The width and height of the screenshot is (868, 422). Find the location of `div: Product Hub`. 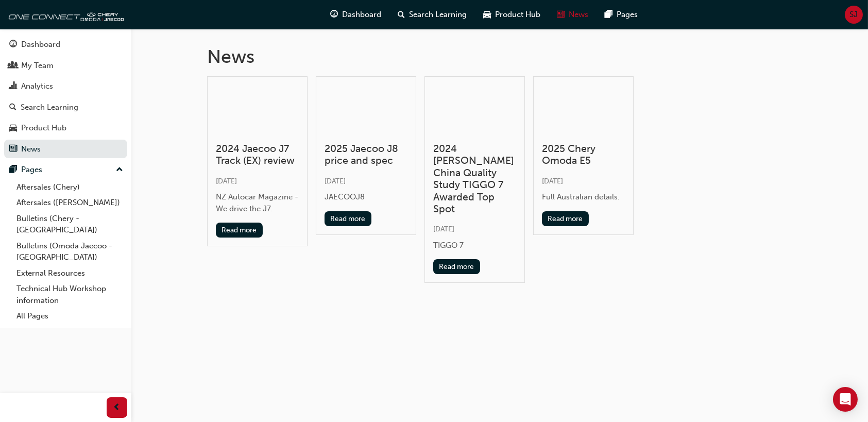

div: Product Hub is located at coordinates (44, 128).